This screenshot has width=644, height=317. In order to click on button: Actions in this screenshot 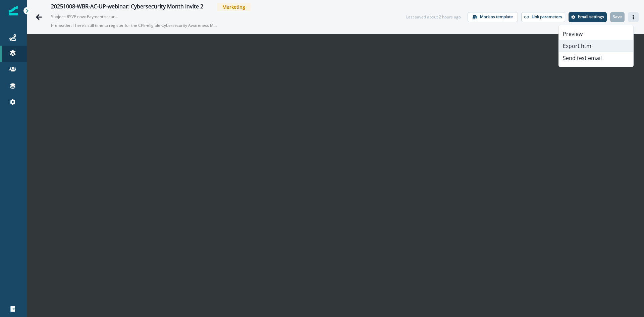, I will do `click(633, 17)`.